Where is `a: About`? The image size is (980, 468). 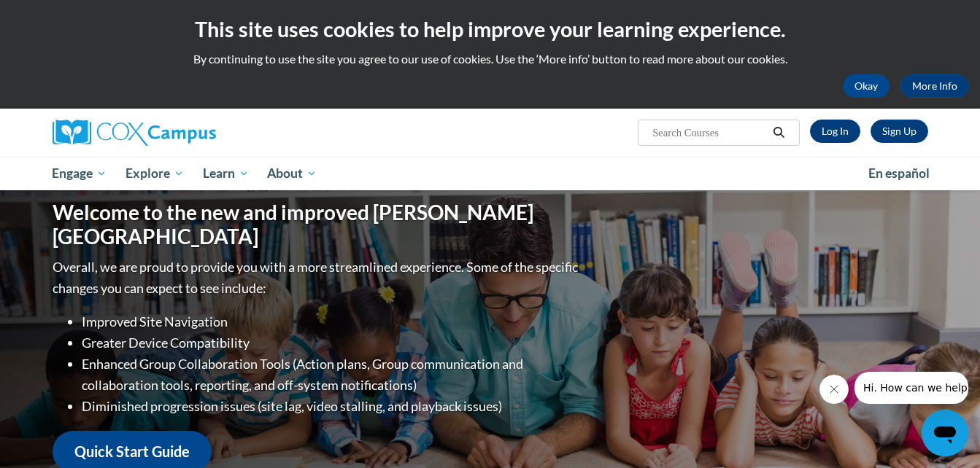 a: About is located at coordinates (292, 174).